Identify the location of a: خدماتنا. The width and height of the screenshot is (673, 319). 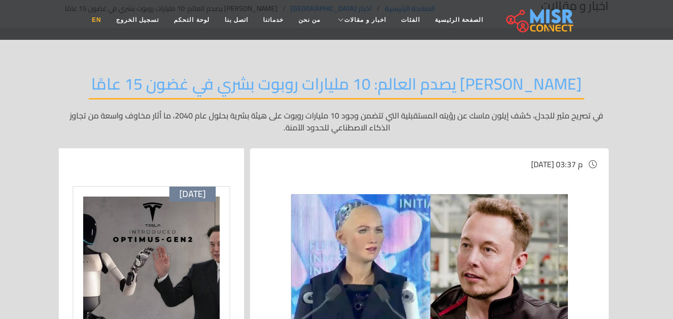
(273, 20).